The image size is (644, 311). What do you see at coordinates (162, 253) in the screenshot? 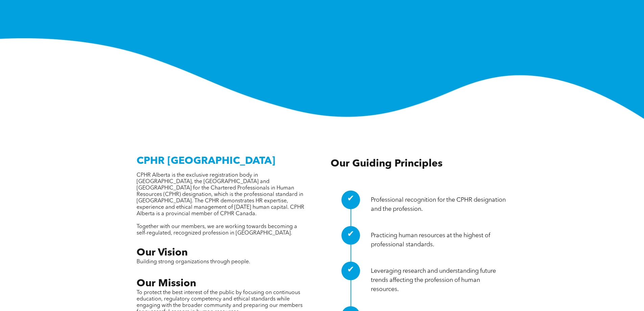
I see `span: Our Vision` at bounding box center [162, 253].